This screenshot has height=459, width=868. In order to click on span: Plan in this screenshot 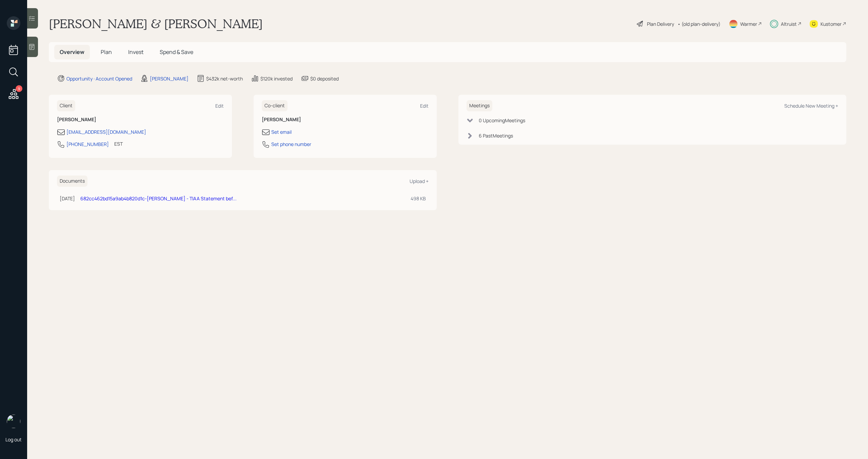, I will do `click(107, 52)`.